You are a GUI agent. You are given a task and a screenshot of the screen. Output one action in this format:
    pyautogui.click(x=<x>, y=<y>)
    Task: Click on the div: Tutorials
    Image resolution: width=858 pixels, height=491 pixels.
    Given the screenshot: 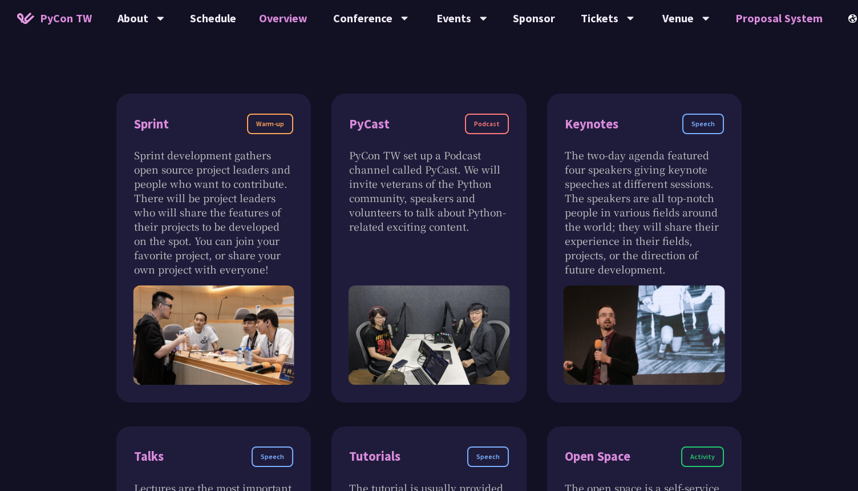 What is the action you would take?
    pyautogui.click(x=375, y=456)
    